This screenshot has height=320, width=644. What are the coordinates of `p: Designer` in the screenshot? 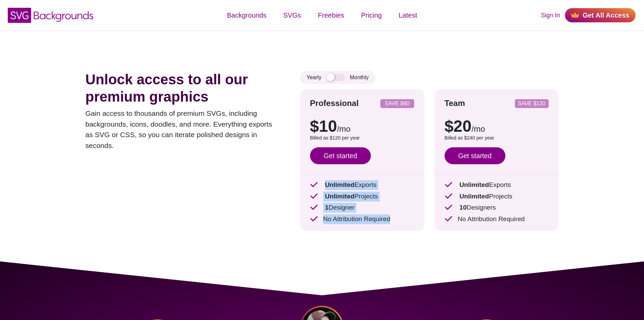 It's located at (362, 207).